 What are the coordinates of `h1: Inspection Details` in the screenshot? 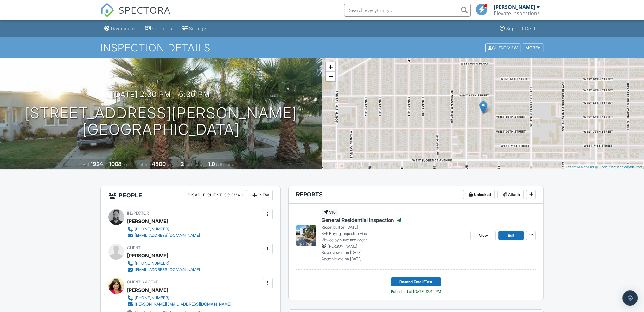 It's located at (322, 47).